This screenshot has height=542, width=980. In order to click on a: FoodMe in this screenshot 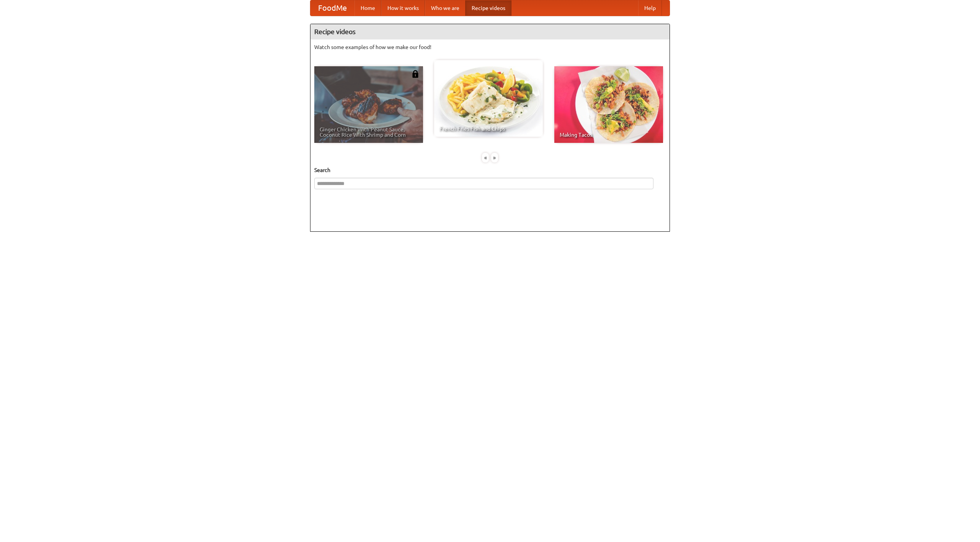, I will do `click(332, 8)`.